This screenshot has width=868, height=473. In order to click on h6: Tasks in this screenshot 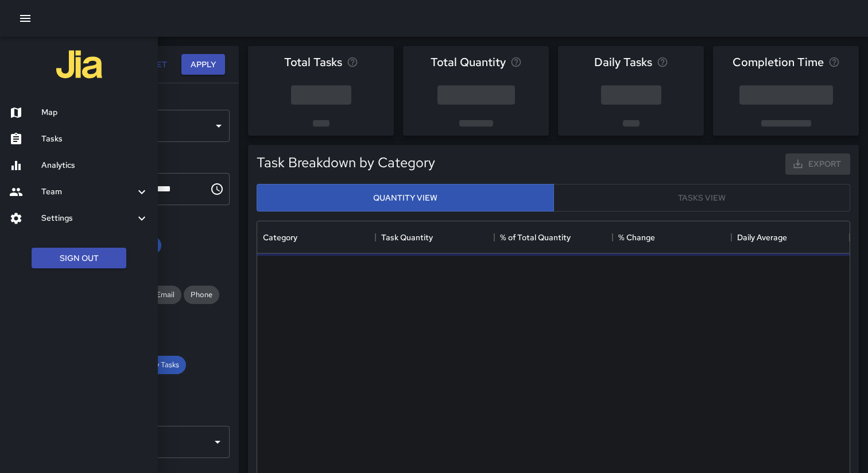, I will do `click(95, 139)`.